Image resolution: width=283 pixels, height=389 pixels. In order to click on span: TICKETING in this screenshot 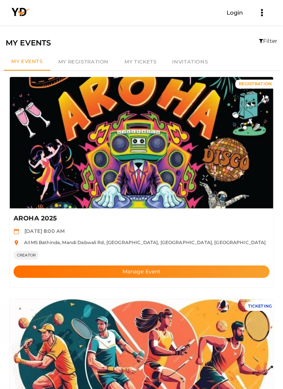, I will do `click(259, 306)`.